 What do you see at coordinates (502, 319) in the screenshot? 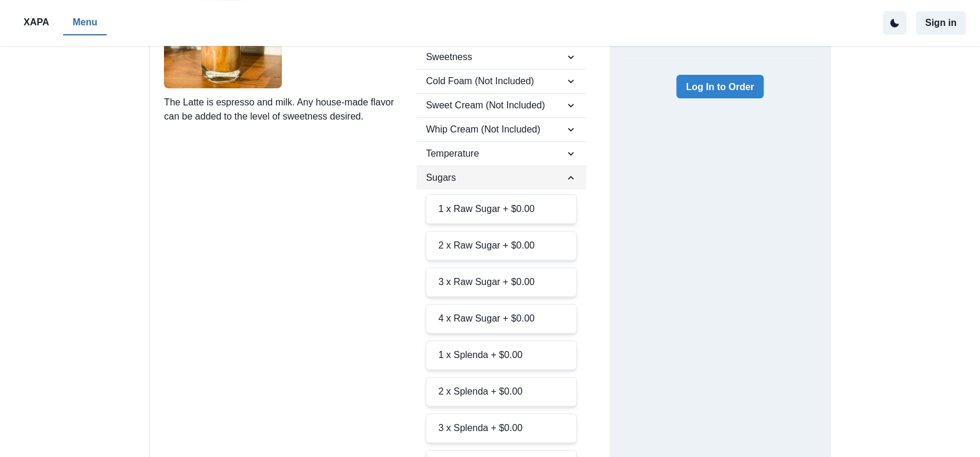
I see `div: 4 x Raw Sugar + $0.00` at bounding box center [502, 319].